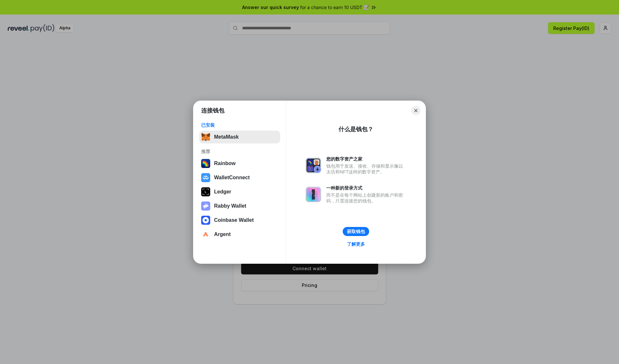 This screenshot has height=364, width=619. Describe the element at coordinates (206, 192) in the screenshot. I see `img: svg+xml,%3Csvg%20xmlns%3D%22http%3A%2F%2Fwww.w3.org%2F2000%2Fsvg%22%20width%3D%2228%22%20height%3...` at that location.